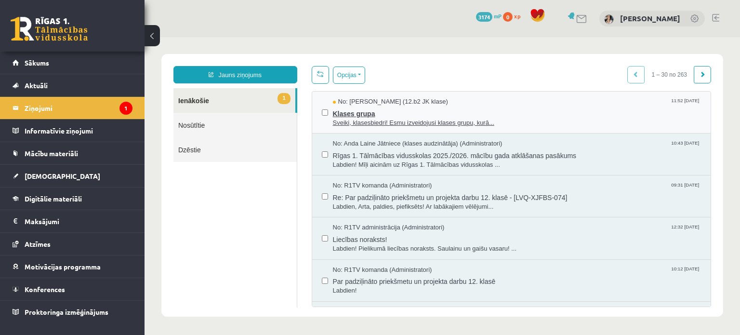 The width and height of the screenshot is (740, 335). Describe the element at coordinates (63, 266) in the screenshot. I see `span: Motivācijas programma` at that location.